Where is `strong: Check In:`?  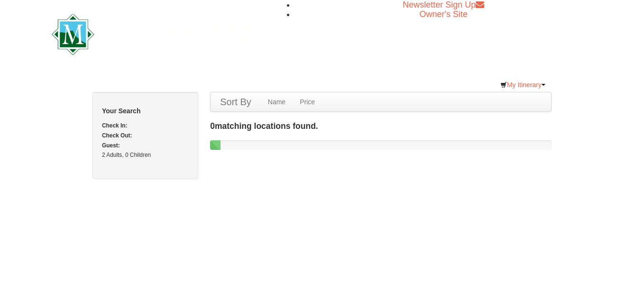
strong: Check In: is located at coordinates (115, 126).